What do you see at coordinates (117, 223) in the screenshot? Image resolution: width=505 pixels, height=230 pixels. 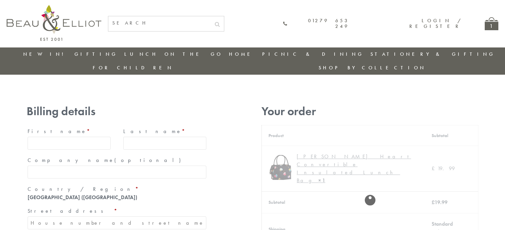 I see `input: House number and street name` at bounding box center [117, 223].